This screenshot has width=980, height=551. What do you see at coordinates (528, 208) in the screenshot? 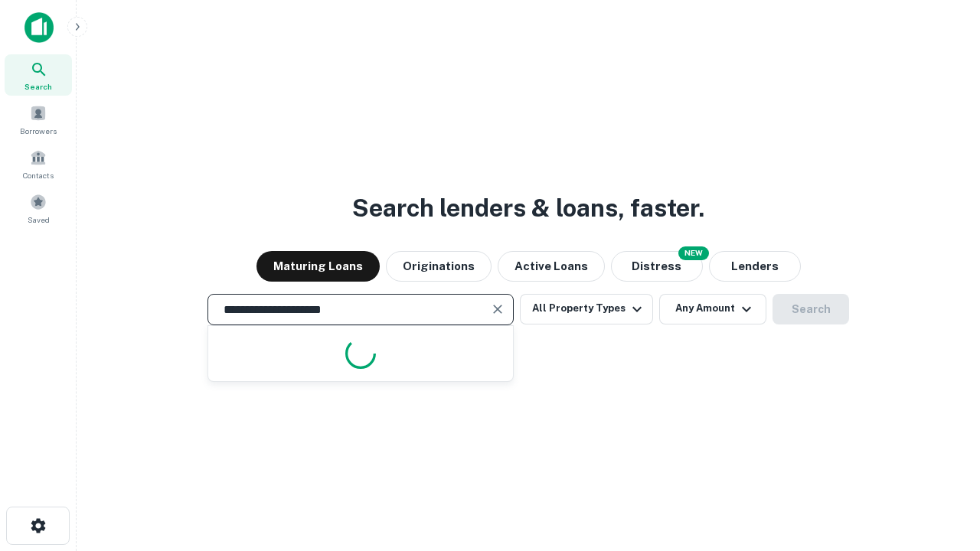
I see `h3: Search lenders & loans, faster.` at bounding box center [528, 208].